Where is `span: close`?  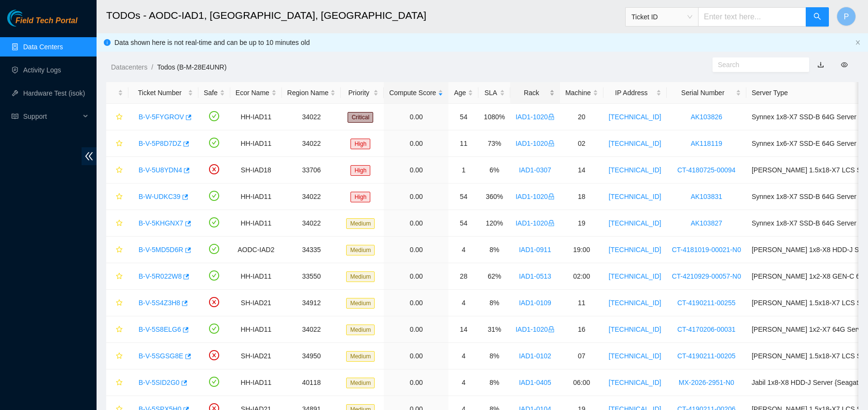
span: close is located at coordinates (858, 42).